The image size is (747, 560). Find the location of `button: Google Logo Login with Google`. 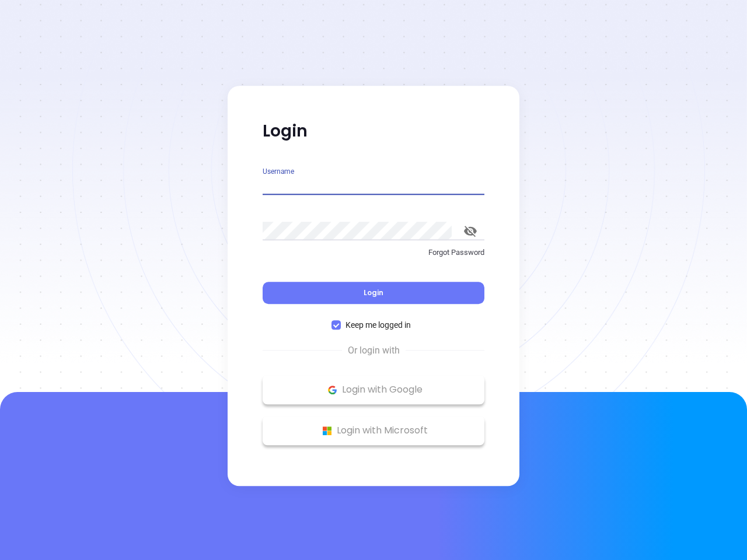

button: Google Logo Login with Google is located at coordinates (374, 390).